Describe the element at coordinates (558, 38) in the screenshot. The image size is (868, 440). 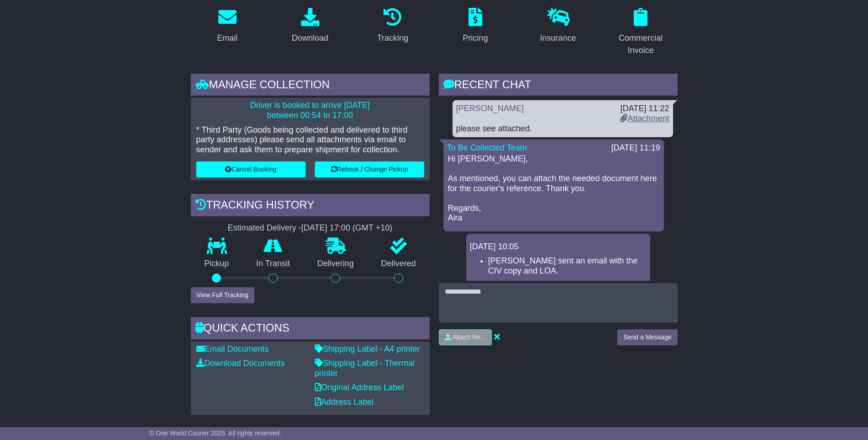
I see `div: Insurance` at that location.